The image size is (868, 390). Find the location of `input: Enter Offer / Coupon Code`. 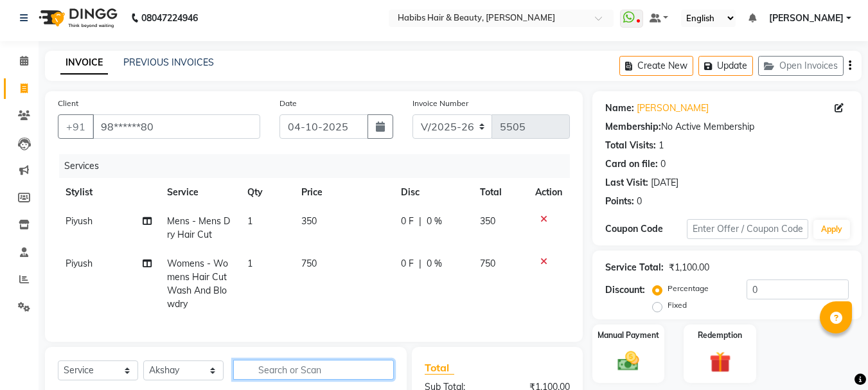

input: Enter Offer / Coupon Code is located at coordinates (747, 228).